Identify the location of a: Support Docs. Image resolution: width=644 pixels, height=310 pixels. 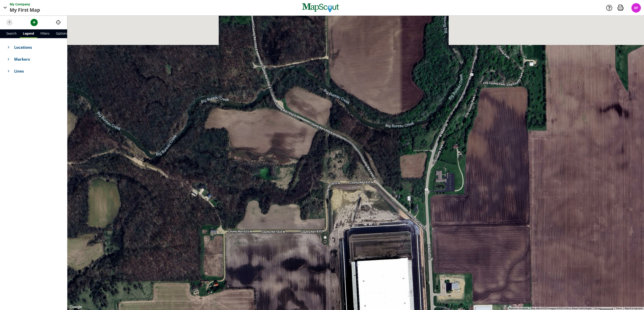
(609, 8).